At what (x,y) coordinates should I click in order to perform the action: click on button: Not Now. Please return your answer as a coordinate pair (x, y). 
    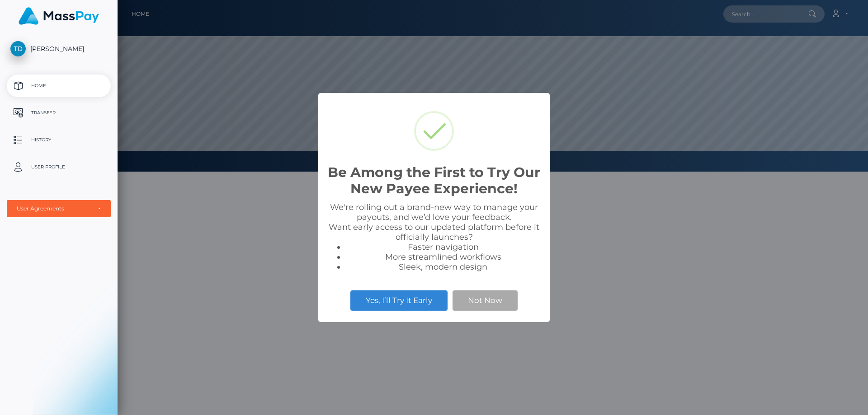
    Looking at the image, I should click on (485, 300).